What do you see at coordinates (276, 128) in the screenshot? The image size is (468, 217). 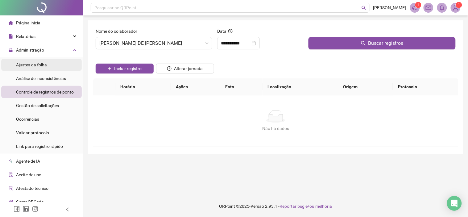 I see `div: Não há dados` at bounding box center [276, 128].